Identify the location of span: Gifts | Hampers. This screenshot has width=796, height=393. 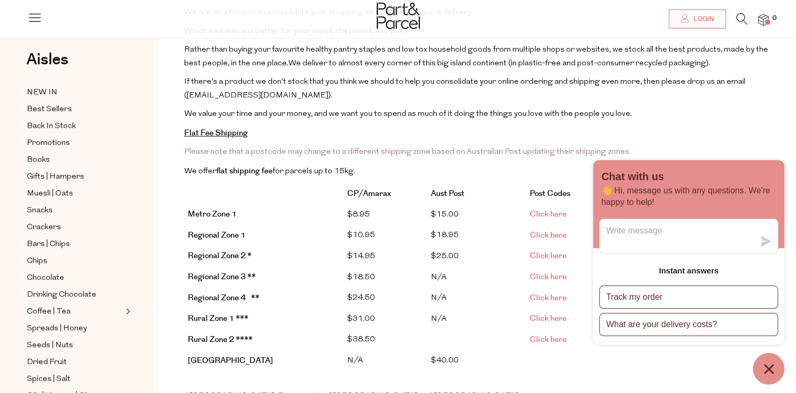
(55, 177).